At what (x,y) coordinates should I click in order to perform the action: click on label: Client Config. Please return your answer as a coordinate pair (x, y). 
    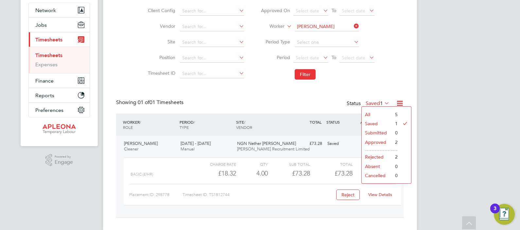
    Looking at the image, I should click on (161, 10).